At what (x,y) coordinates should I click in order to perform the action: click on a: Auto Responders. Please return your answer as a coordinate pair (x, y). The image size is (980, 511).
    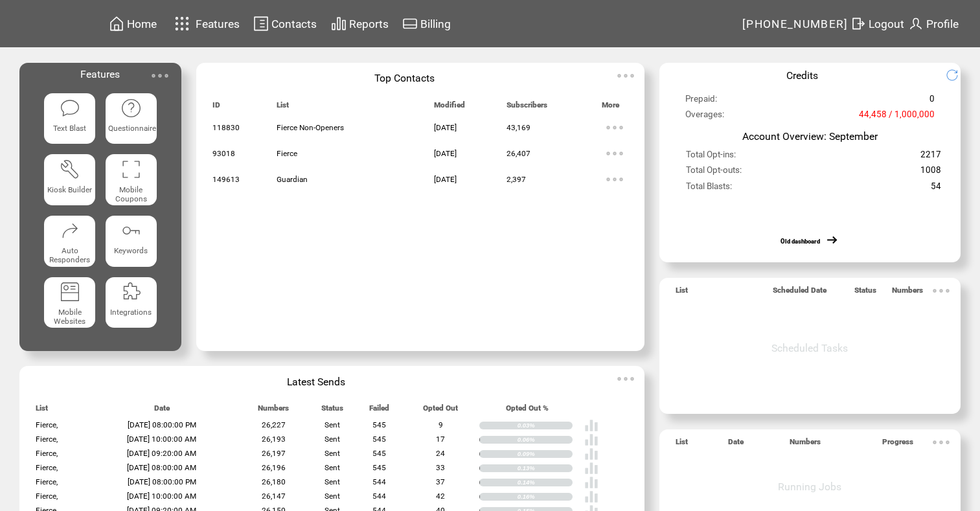
    Looking at the image, I should click on (69, 241).